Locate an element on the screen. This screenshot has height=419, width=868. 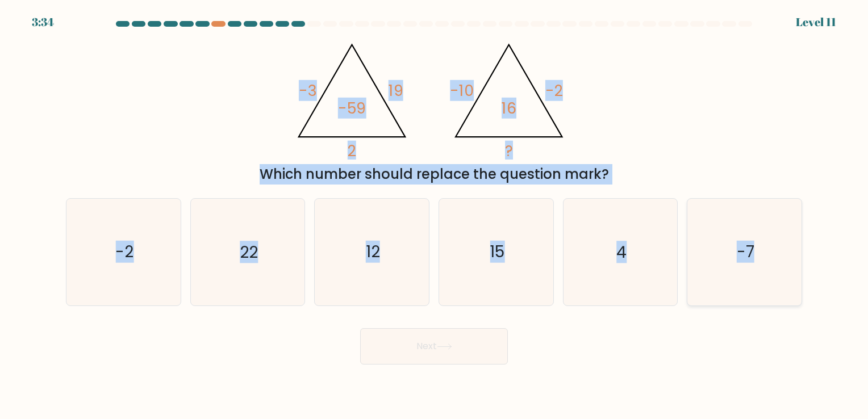
text: -2 is located at coordinates (125, 252).